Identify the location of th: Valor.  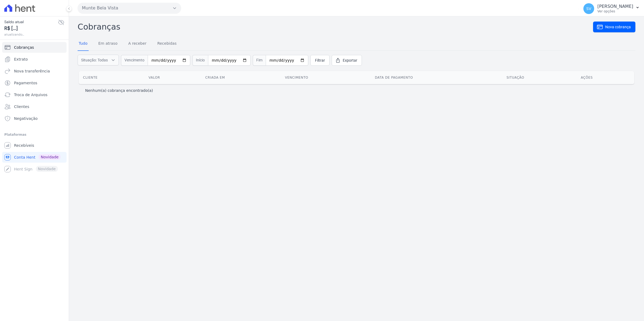
(172, 77).